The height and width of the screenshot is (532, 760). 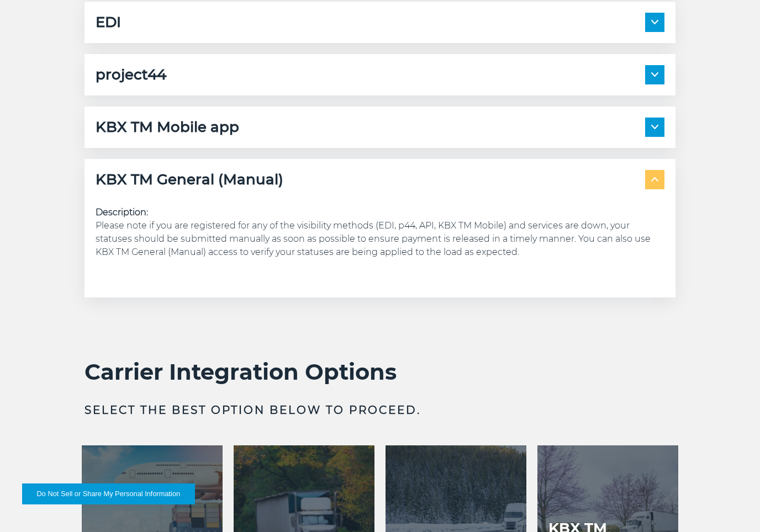 I want to click on h2: Carrier Integration Options, so click(x=380, y=372).